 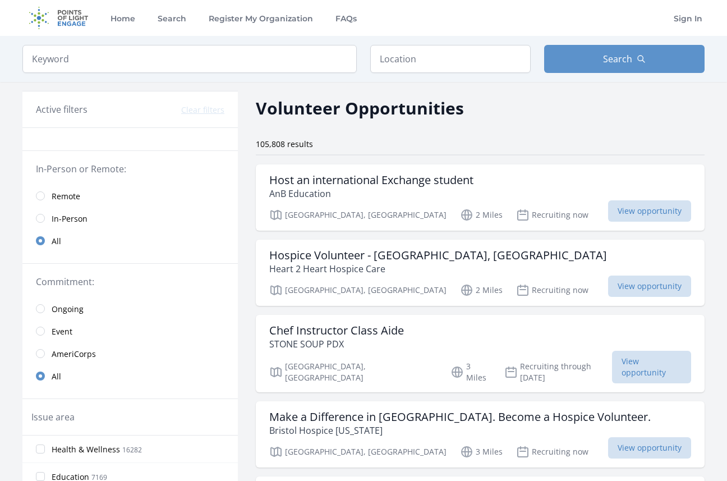 I want to click on a: Event, so click(x=130, y=331).